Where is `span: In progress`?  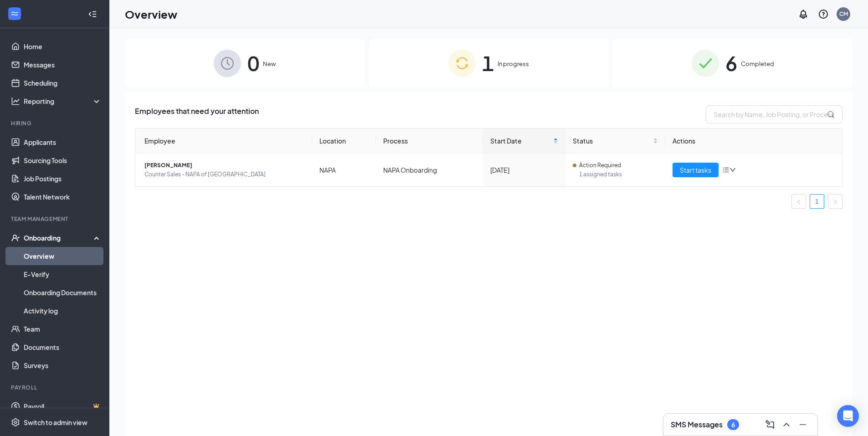 span: In progress is located at coordinates (513, 63).